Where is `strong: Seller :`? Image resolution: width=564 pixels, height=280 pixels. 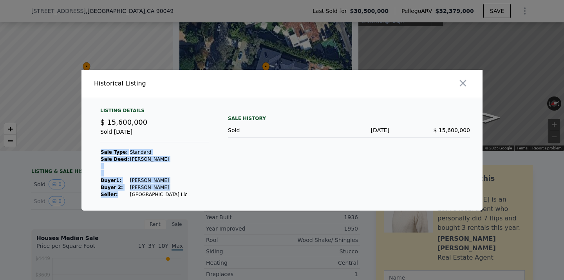
strong: Seller : is located at coordinates (109, 194).